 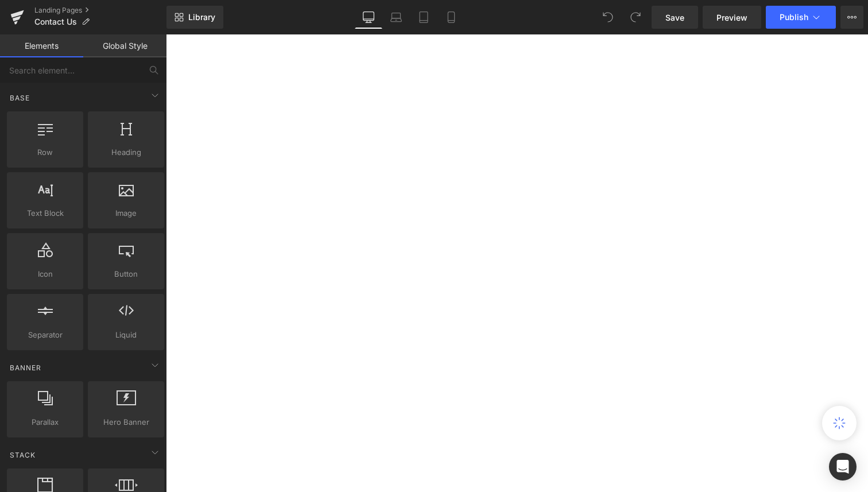 What do you see at coordinates (23, 455) in the screenshot?
I see `span: Stack` at bounding box center [23, 455].